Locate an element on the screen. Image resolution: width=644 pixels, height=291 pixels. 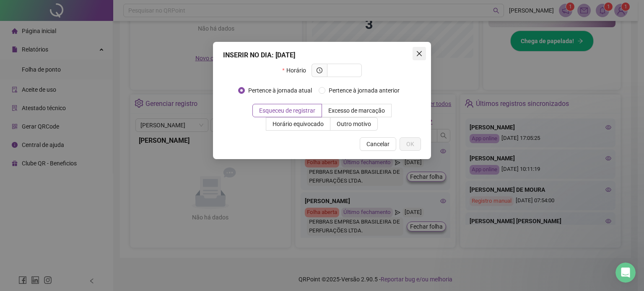
span: close is located at coordinates (419, 54).